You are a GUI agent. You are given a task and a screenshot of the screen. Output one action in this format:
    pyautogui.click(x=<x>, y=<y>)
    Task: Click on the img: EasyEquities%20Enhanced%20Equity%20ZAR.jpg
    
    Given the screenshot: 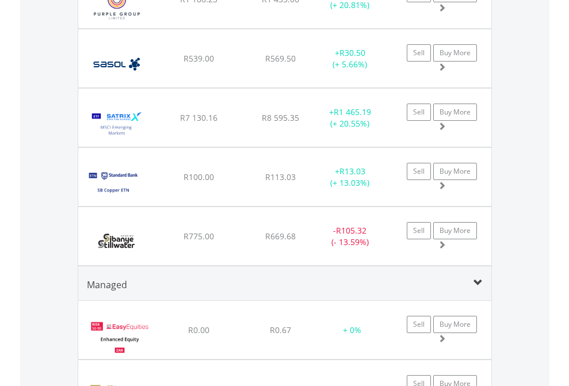 What is the action you would take?
    pyautogui.click(x=120, y=335)
    